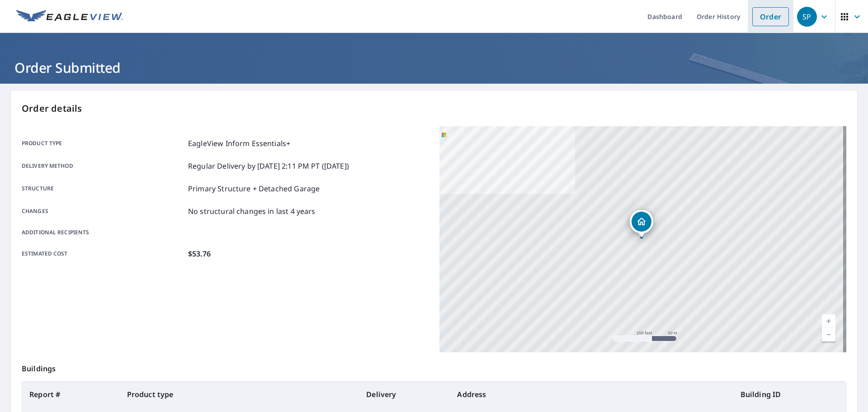  Describe the element at coordinates (103, 143) in the screenshot. I see `p: Product type` at that location.